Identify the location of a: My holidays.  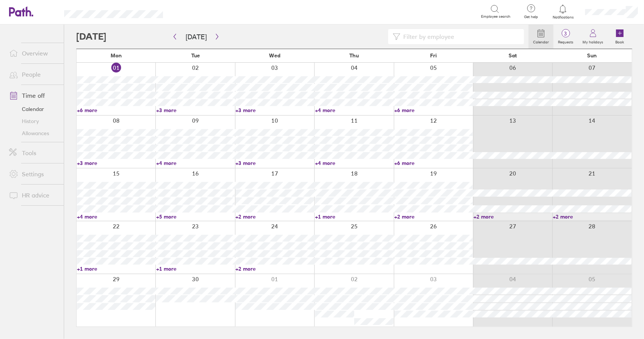
(593, 37).